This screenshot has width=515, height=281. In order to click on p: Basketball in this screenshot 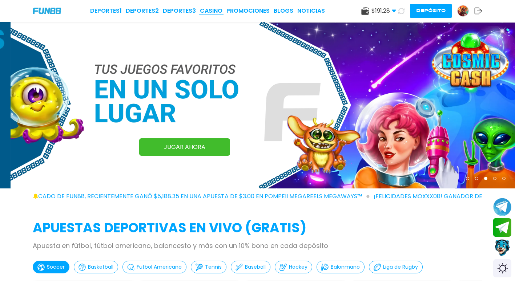, I will do `click(101, 267)`.